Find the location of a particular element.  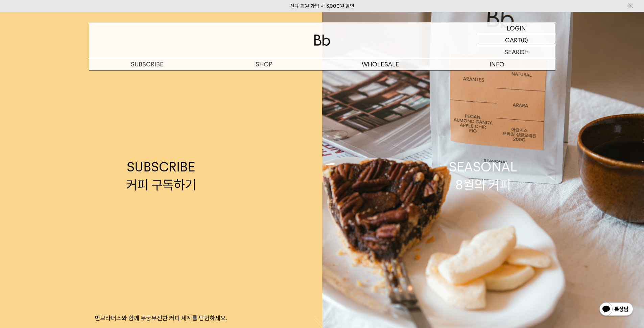

p: WHOLESALE is located at coordinates (381, 64).